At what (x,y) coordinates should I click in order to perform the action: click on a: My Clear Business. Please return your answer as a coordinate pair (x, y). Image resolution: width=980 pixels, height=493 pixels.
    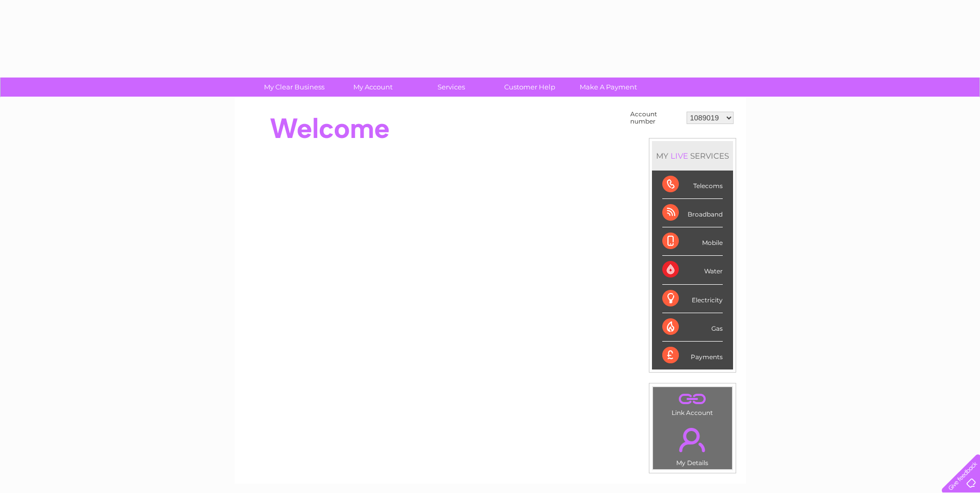
    Looking at the image, I should click on (294, 87).